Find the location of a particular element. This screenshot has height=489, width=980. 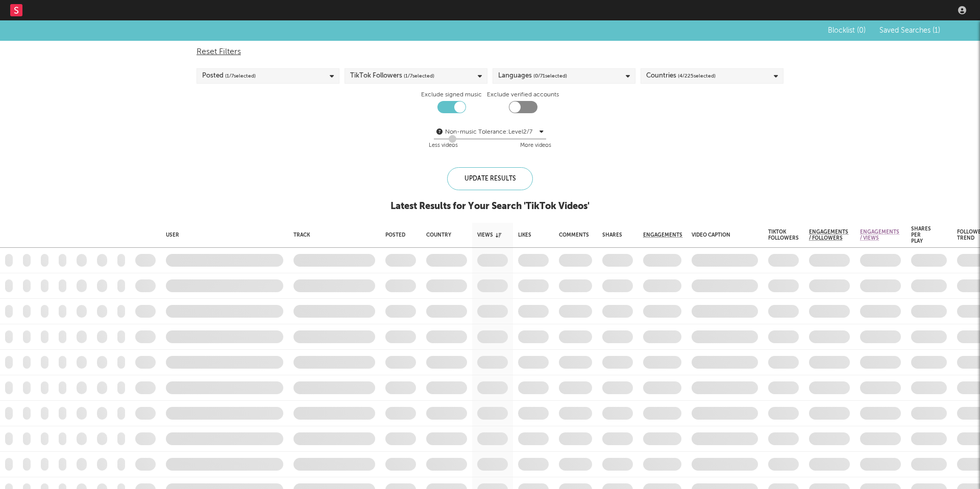

span: Engagements / Views is located at coordinates (879, 235).